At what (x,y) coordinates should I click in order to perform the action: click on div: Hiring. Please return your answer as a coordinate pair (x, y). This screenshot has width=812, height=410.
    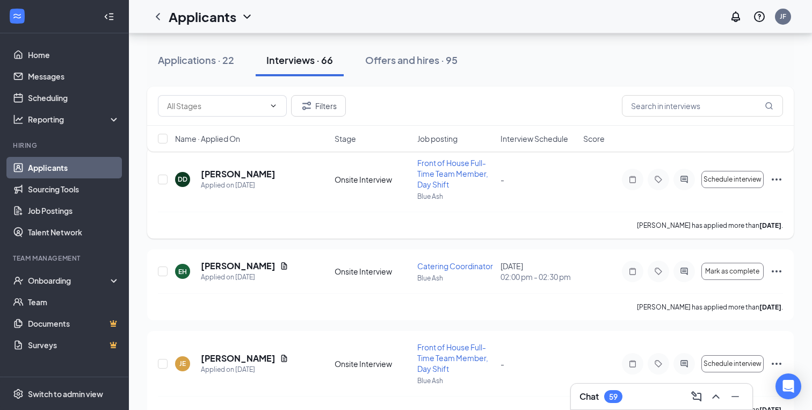
    Looking at the image, I should click on (65, 145).